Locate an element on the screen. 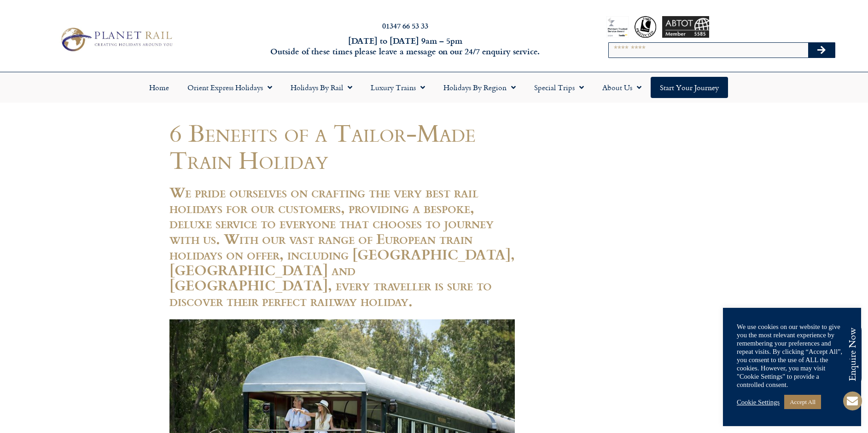 Image resolution: width=868 pixels, height=433 pixels. a: Orient Express Holidays is located at coordinates (230, 87).